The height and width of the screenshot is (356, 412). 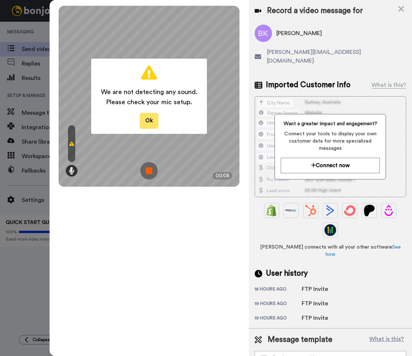 What do you see at coordinates (149, 171) in the screenshot?
I see `img: ic_record_stop.svg` at bounding box center [149, 171].